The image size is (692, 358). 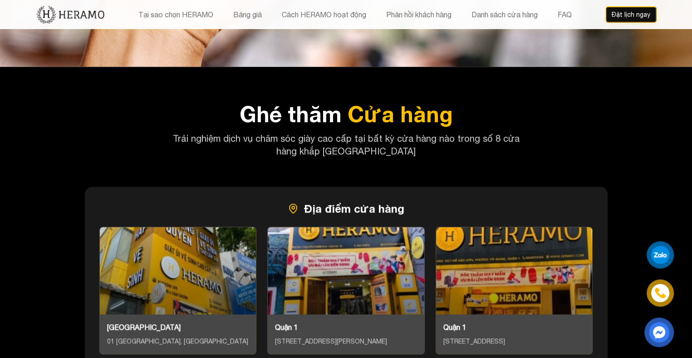 What do you see at coordinates (565, 15) in the screenshot?
I see `button: FAQ` at bounding box center [565, 15].